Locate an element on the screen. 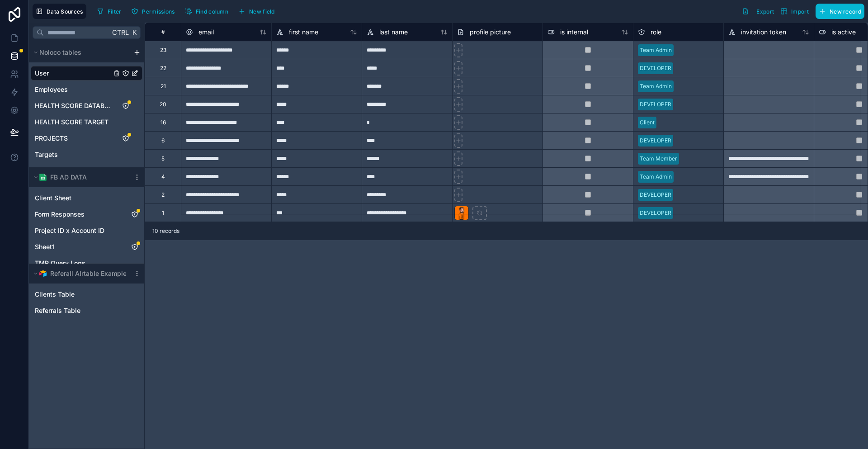 This screenshot has width=868, height=449. div: 5 is located at coordinates (163, 159).